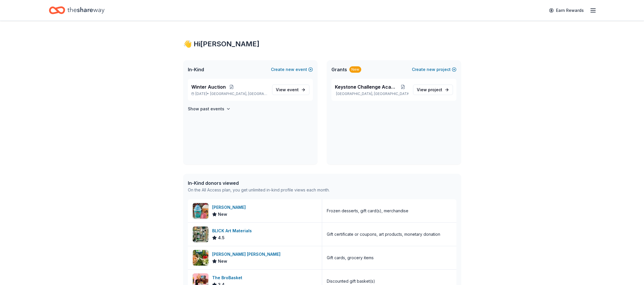  What do you see at coordinates (351, 281) in the screenshot?
I see `div: Discounted gift basket(s)` at bounding box center [351, 281].